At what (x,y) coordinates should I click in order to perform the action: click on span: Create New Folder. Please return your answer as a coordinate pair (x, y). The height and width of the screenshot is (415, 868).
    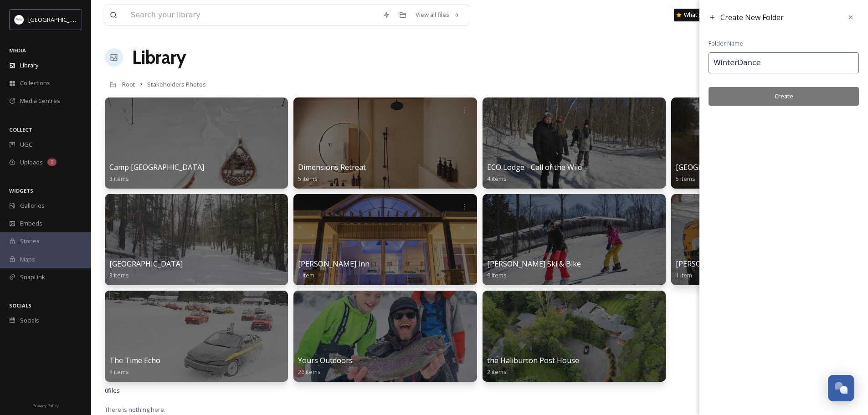
    Looking at the image, I should click on (752, 17).